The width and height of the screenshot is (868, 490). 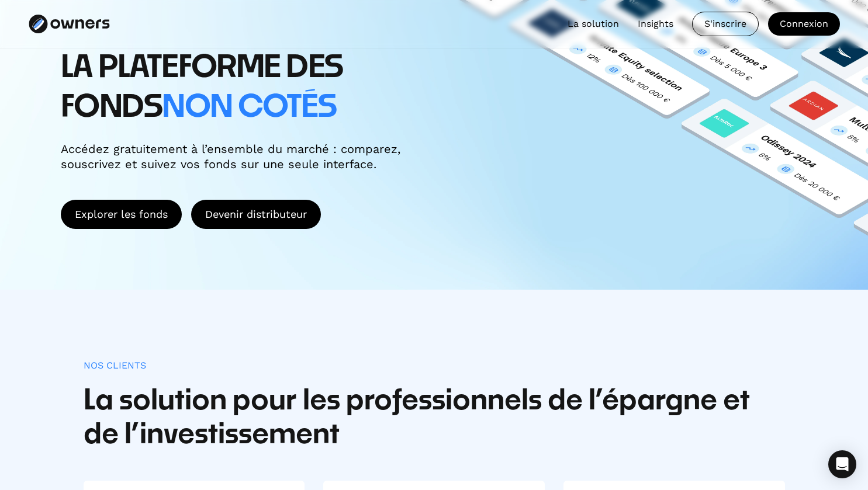 What do you see at coordinates (803, 24) in the screenshot?
I see `a: Connexion` at bounding box center [803, 24].